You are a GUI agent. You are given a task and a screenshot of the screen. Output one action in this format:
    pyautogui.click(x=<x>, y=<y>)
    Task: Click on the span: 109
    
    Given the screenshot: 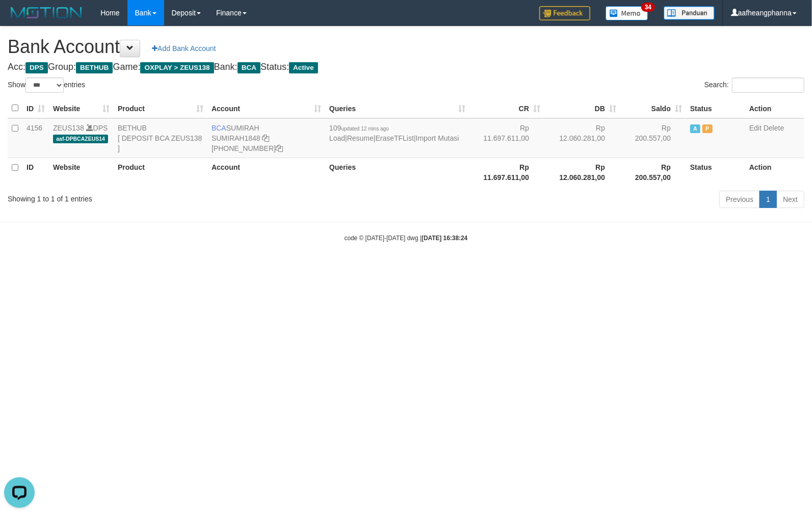 What is the action you would take?
    pyautogui.click(x=359, y=128)
    